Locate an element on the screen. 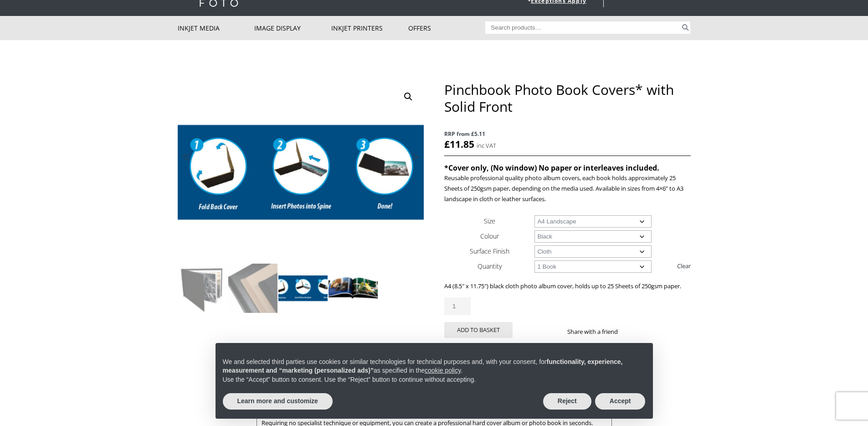 The height and width of the screenshot is (426, 868). a: Inkjet Printers is located at coordinates (370, 28).